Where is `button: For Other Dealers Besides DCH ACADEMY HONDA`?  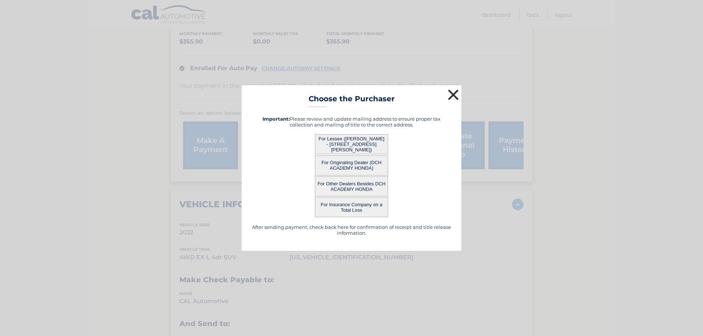 button: For Other Dealers Besides DCH ACADEMY HONDA is located at coordinates (351, 186).